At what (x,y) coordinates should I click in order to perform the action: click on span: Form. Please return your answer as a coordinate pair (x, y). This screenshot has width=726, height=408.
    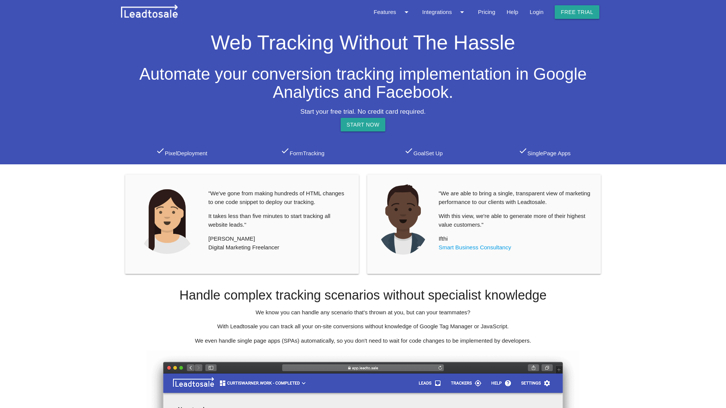
    Looking at the image, I should click on (291, 153).